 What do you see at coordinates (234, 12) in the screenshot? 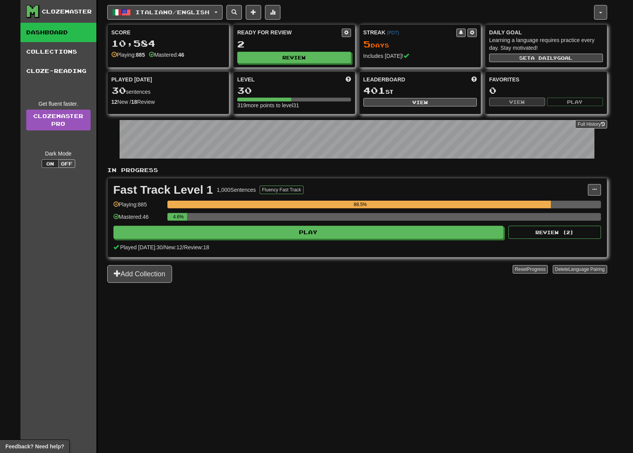
I see `button: Search sentences` at bounding box center [234, 12].